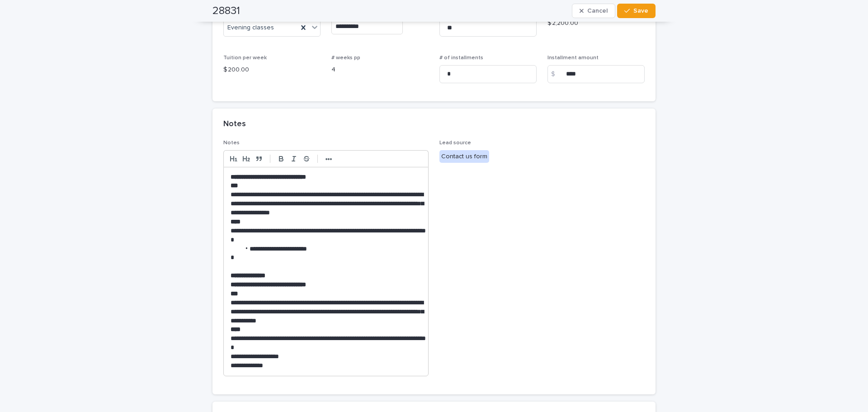 This screenshot has height=412, width=868. What do you see at coordinates (636, 11) in the screenshot?
I see `button: Save` at bounding box center [636, 11].